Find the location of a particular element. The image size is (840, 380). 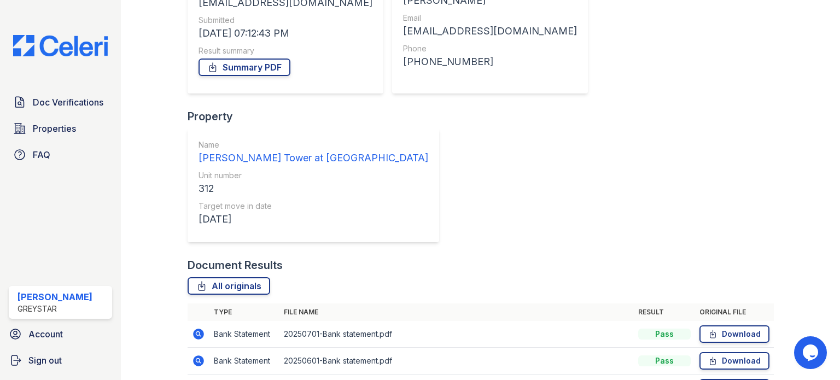

a: Doc Verifications is located at coordinates (60, 102).